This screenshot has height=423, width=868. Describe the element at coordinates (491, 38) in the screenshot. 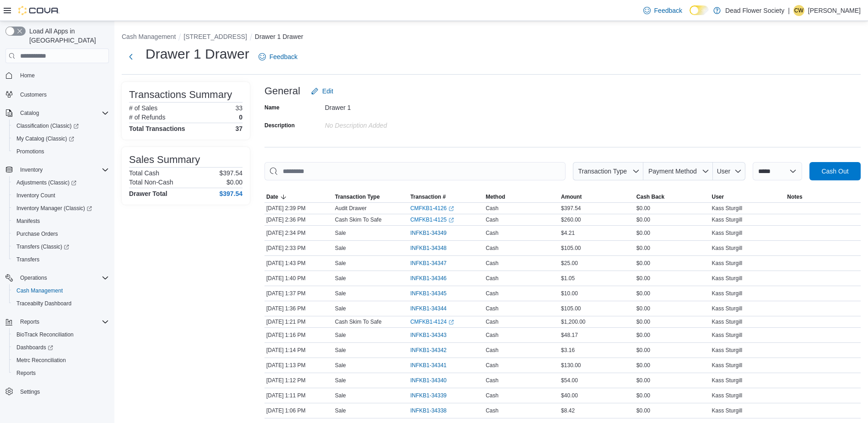

I see `nav: An example of EuiBreadcrumbs` at that location.